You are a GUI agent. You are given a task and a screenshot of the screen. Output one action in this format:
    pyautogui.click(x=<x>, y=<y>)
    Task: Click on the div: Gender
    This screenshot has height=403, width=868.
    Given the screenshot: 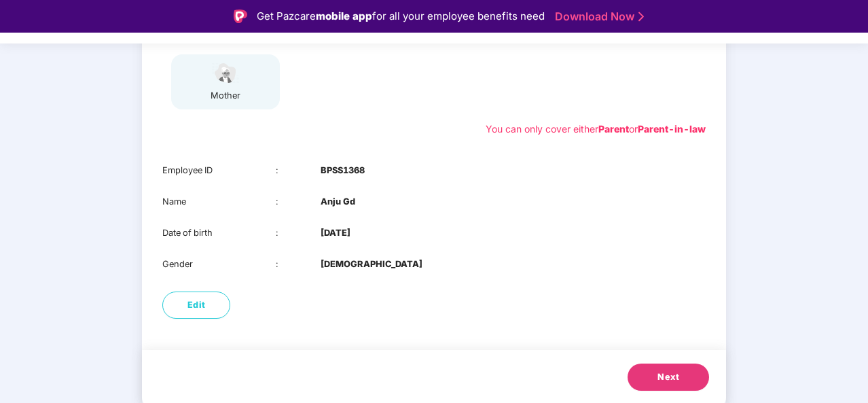 What is the action you would take?
    pyautogui.click(x=219, y=264)
    